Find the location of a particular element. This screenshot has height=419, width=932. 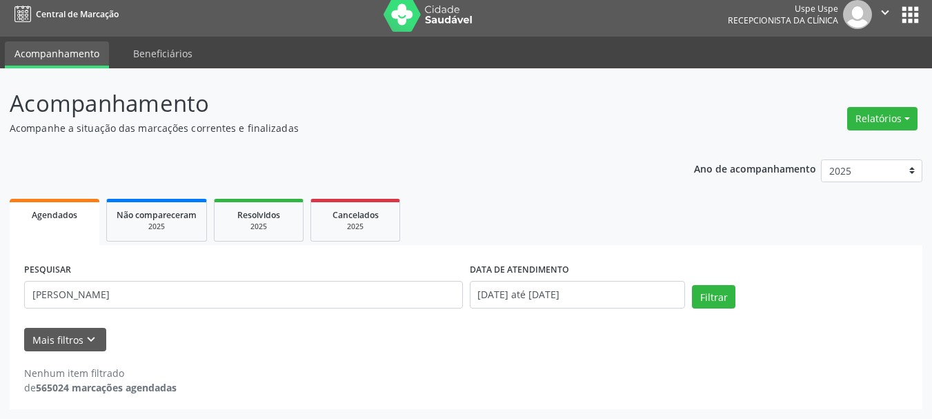

button: Relatórios is located at coordinates (882, 119).